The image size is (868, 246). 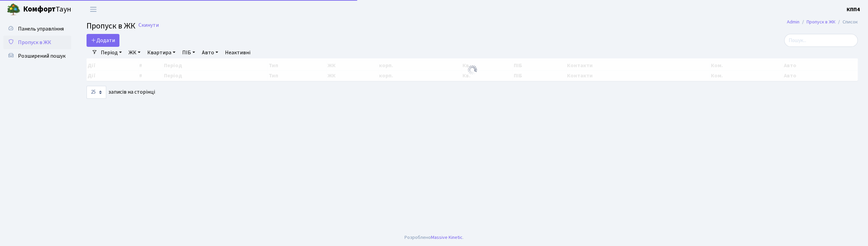 I want to click on span: Додати, so click(x=103, y=40).